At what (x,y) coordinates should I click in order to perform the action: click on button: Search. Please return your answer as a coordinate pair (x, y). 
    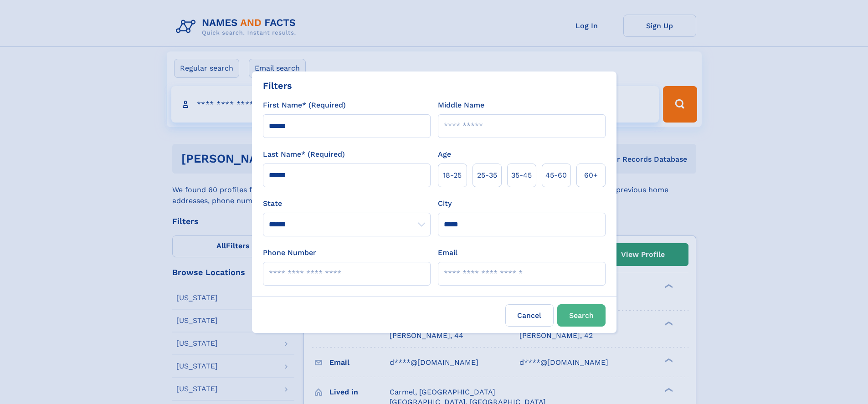
    Looking at the image, I should click on (581, 315).